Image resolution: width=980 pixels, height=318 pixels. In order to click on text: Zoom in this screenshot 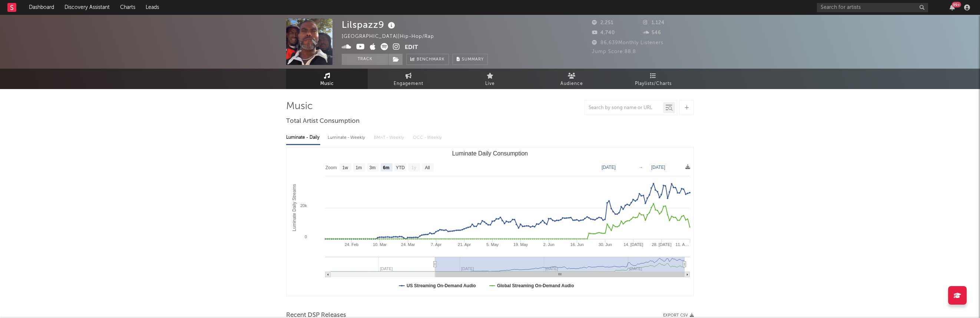, I will do `click(331, 168)`.